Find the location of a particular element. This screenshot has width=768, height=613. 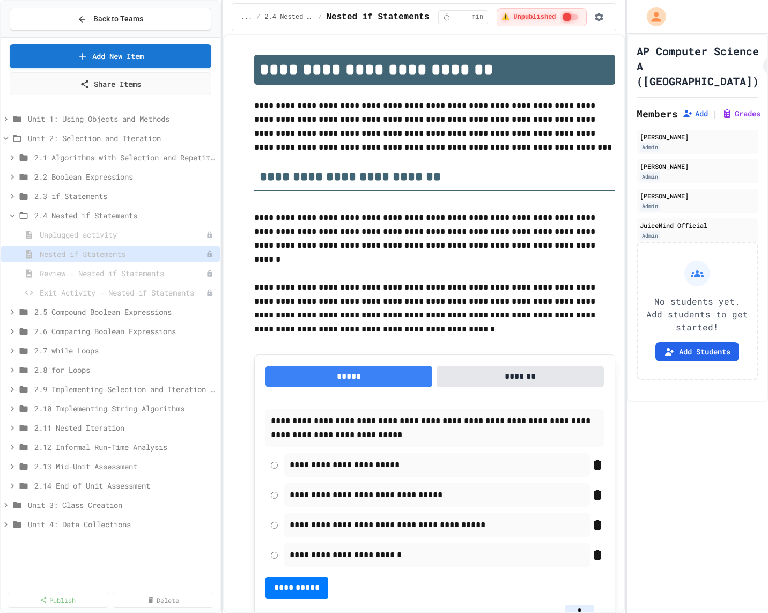

span: Back to Teams is located at coordinates (118, 19).